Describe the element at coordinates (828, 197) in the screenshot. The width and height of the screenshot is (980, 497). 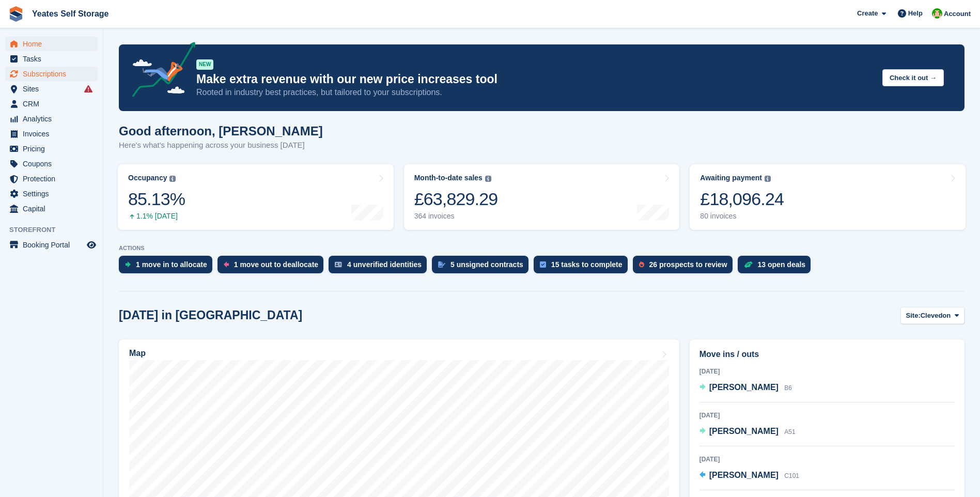
I see `a: Awaiting payment £18,096.24 80 invoices` at that location.